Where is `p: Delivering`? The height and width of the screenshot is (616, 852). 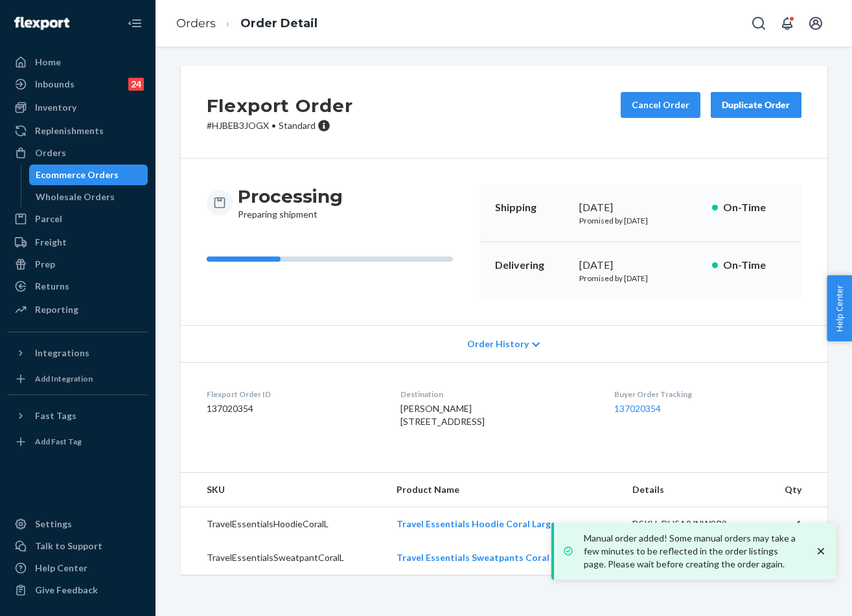
p: Delivering is located at coordinates (532, 265).